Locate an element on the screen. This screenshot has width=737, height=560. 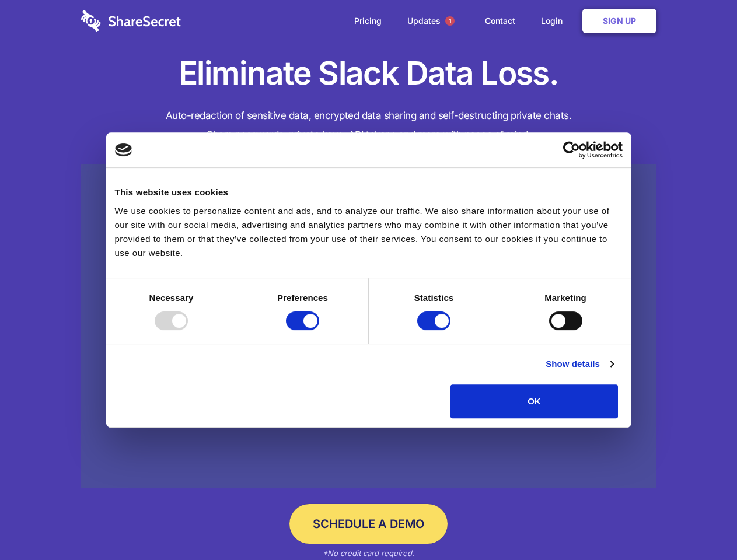
a: Schedule a Demo is located at coordinates (368, 524).